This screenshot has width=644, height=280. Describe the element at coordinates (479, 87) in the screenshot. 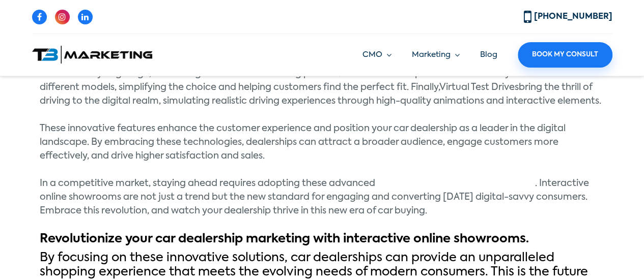

I see `b: Virtual Test Drives` at that location.